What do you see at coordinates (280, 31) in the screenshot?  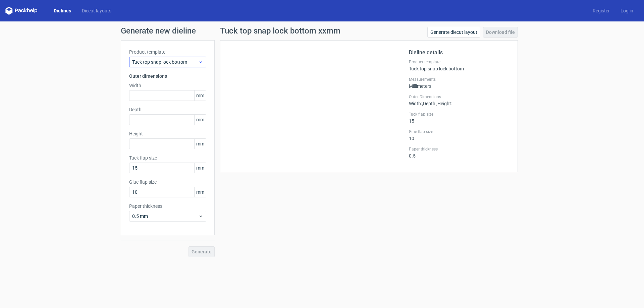 I see `h1: Tuck top snap lock bottom xxmm` at bounding box center [280, 31].